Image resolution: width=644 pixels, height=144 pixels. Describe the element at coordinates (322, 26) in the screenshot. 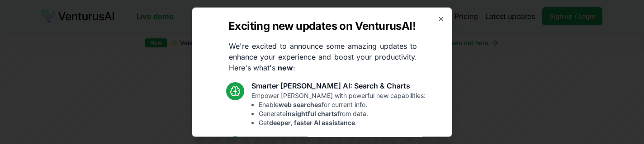

I see `h2: Exciting new updates on VenturusAI!` at that location.